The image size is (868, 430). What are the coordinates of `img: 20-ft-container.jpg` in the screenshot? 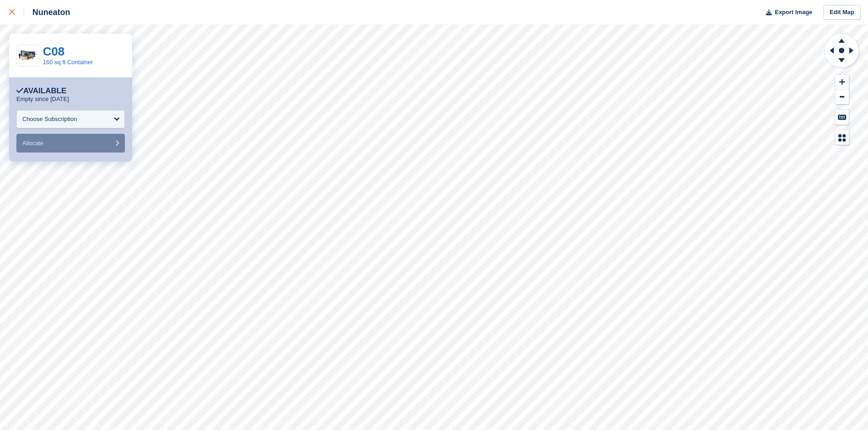 It's located at (27, 55).